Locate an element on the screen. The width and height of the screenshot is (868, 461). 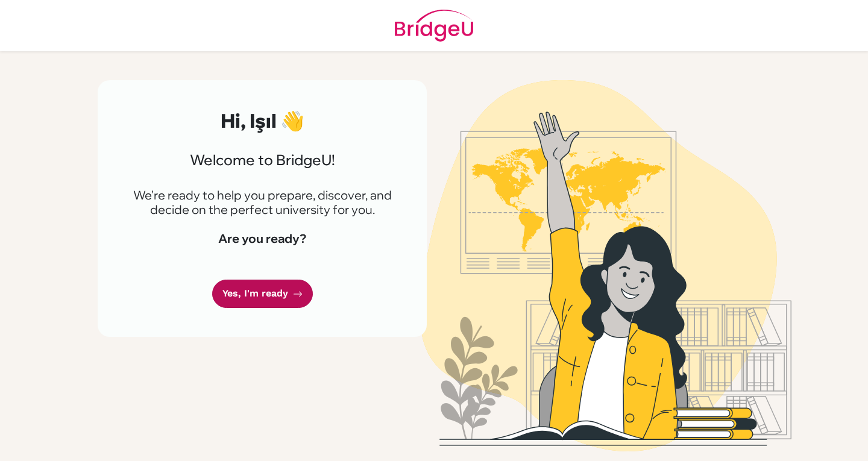
p: We're ready to help you prepare, discover, and decide on the perfect university for you. is located at coordinates (262, 203).